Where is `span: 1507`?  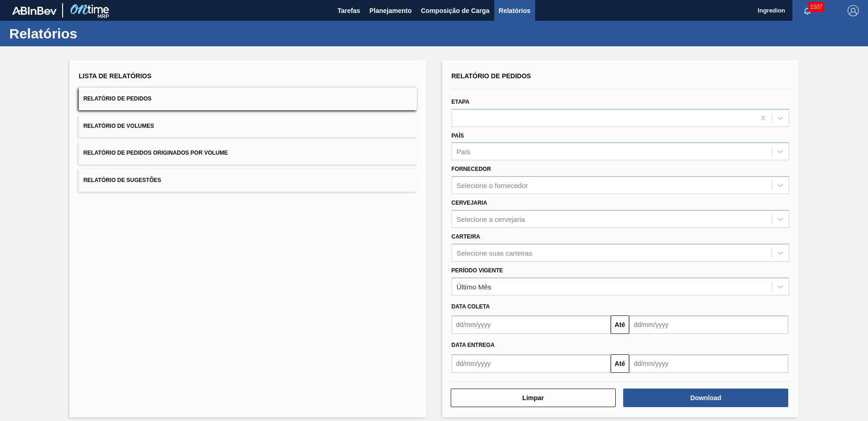
span: 1507 is located at coordinates (816, 7).